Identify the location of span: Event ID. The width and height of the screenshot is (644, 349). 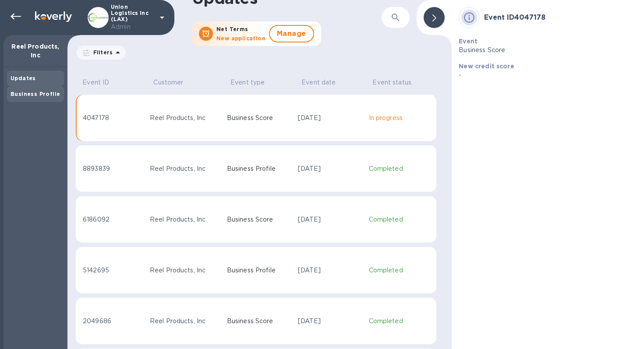
(101, 83).